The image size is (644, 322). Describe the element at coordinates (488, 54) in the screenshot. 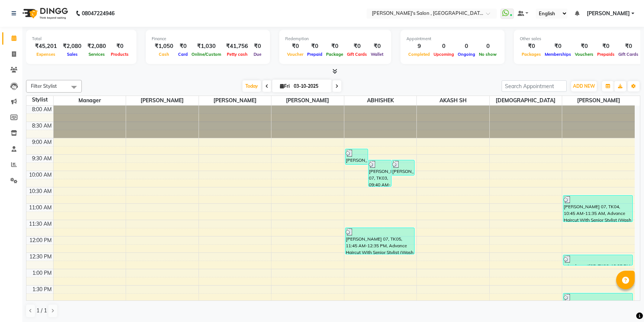

I see `span: No show` at that location.